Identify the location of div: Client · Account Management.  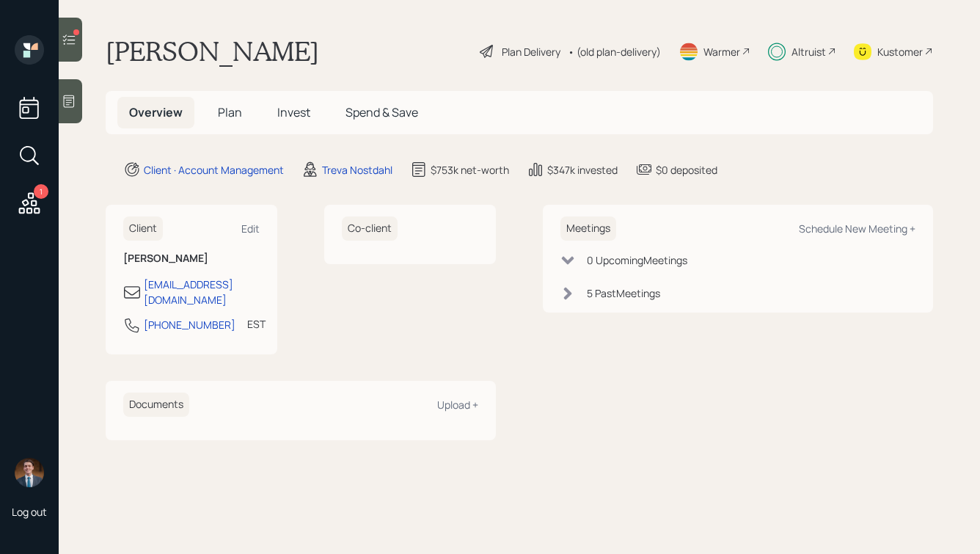
(213, 169).